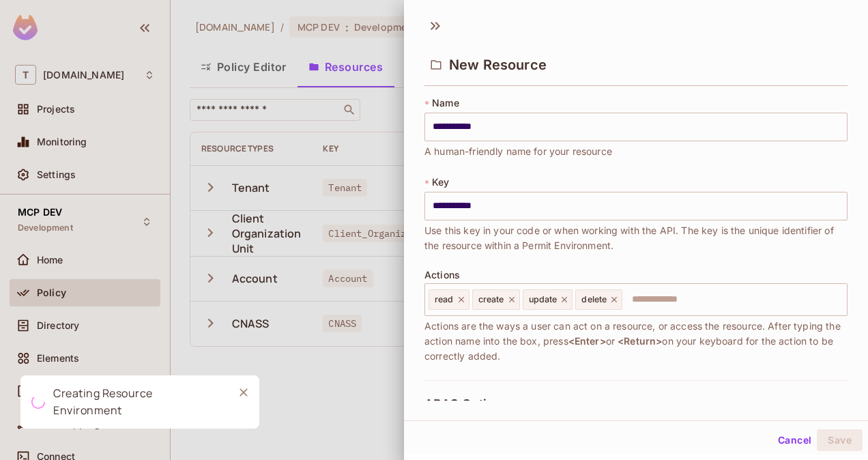  What do you see at coordinates (244, 393) in the screenshot?
I see `button: Close` at bounding box center [244, 393].